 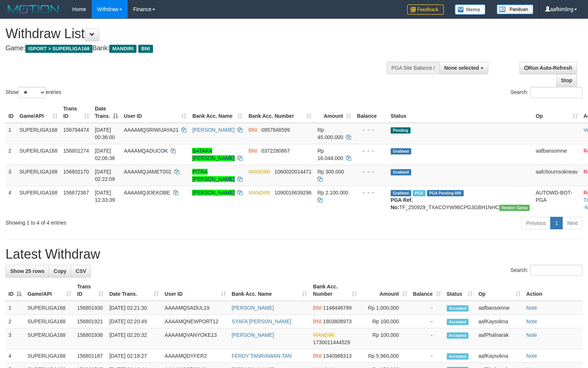 What do you see at coordinates (572, 223) in the screenshot?
I see `a: Next` at bounding box center [572, 223].